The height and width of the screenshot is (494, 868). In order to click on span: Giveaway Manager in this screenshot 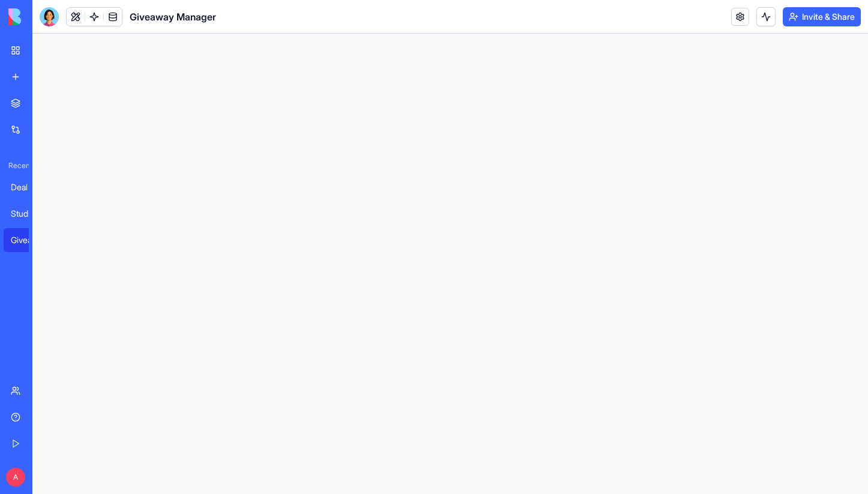, I will do `click(173, 17)`.